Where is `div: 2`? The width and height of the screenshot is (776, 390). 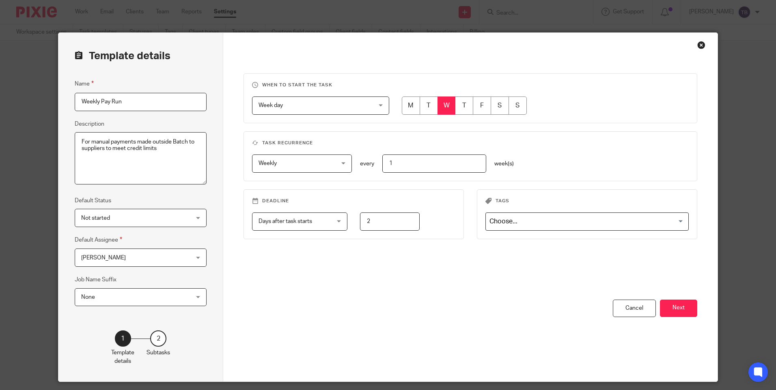 div: 2 is located at coordinates (158, 339).